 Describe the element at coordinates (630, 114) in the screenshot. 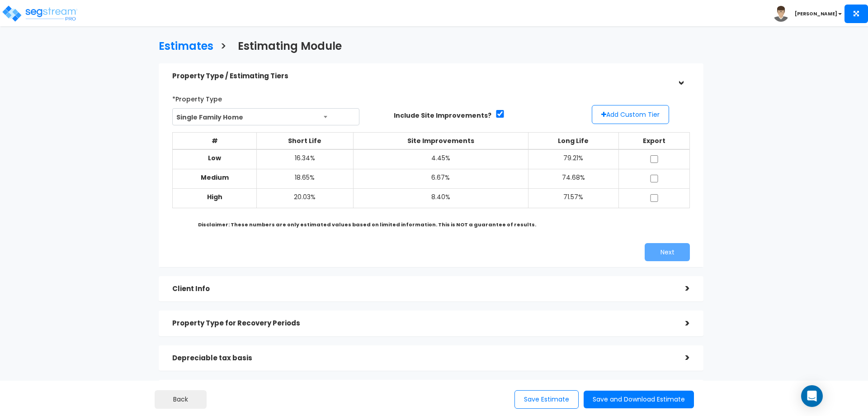

I see `button: Add Custom Tier` at that location.